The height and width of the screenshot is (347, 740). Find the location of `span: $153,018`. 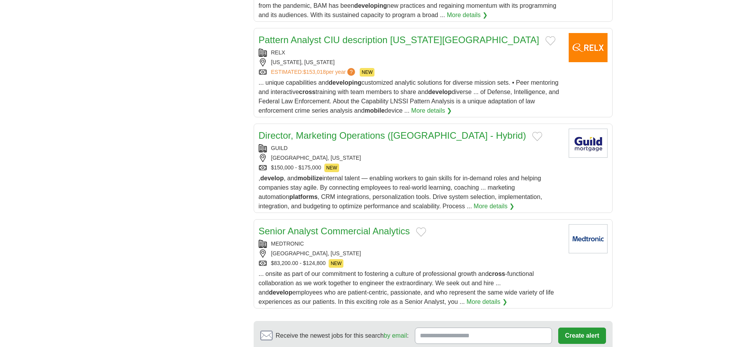

span: $153,018 is located at coordinates (314, 72).